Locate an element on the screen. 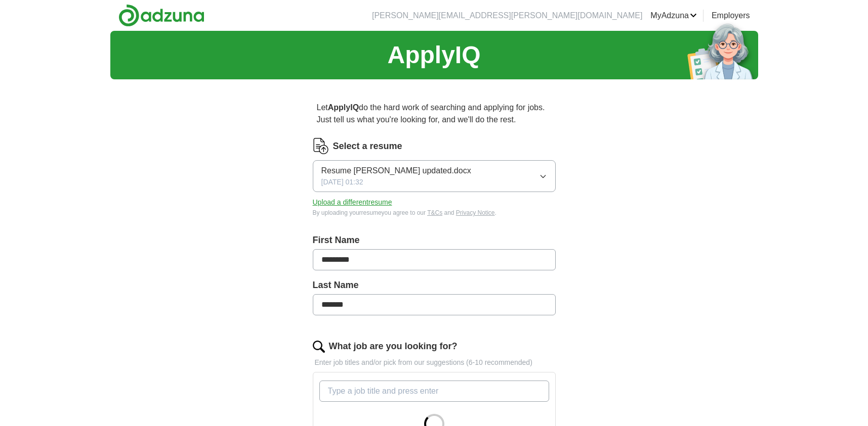  img: Adzuna logo is located at coordinates (162, 15).